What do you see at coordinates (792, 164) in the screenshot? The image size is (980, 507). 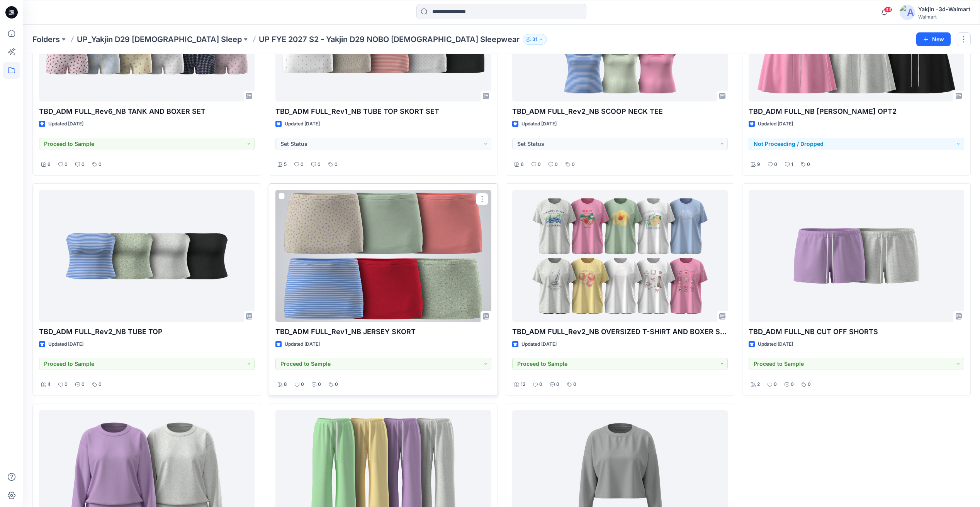 I see `p: 1` at bounding box center [792, 164].